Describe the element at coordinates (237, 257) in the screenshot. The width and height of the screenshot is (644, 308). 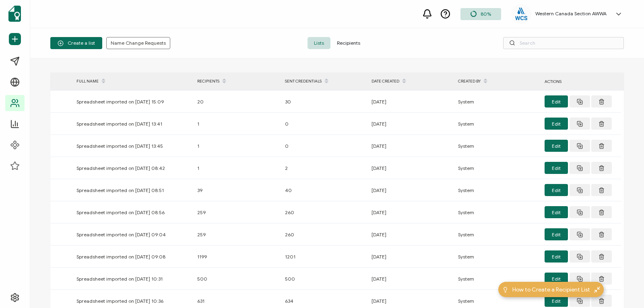
I see `div: 1199` at that location.